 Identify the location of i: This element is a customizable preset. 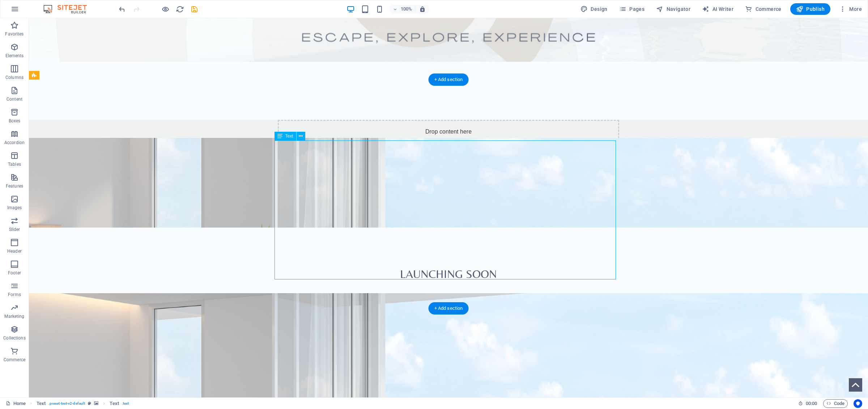
(89, 403).